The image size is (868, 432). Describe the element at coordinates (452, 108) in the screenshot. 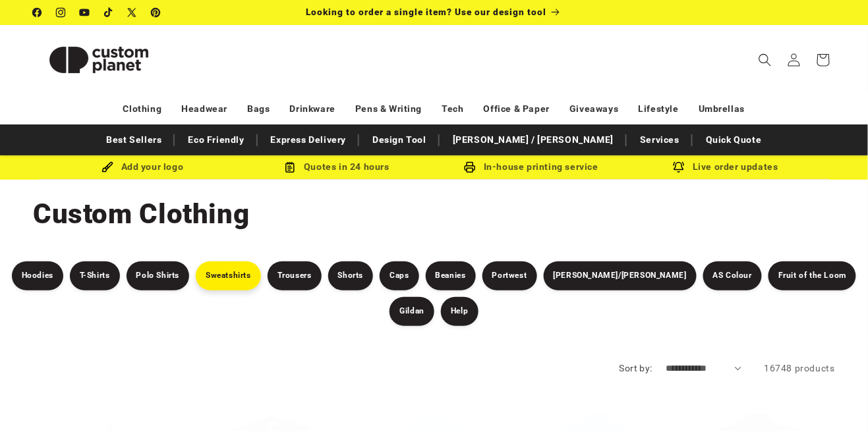

I see `a: Tech` at that location.